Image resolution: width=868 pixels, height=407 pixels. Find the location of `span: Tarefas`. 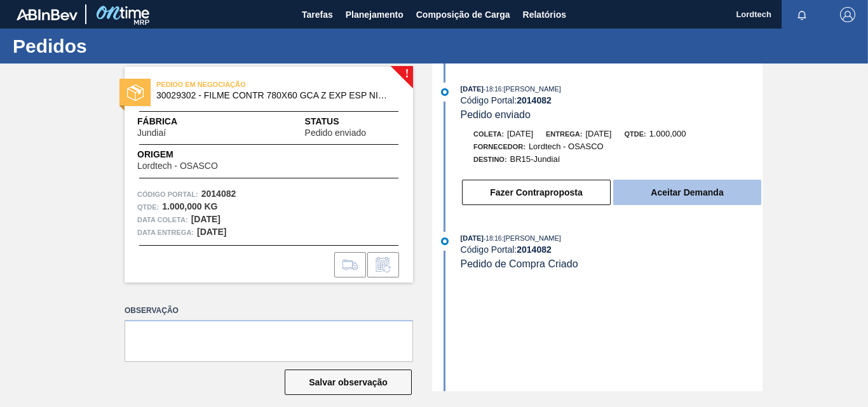

span: Tarefas is located at coordinates (317, 15).